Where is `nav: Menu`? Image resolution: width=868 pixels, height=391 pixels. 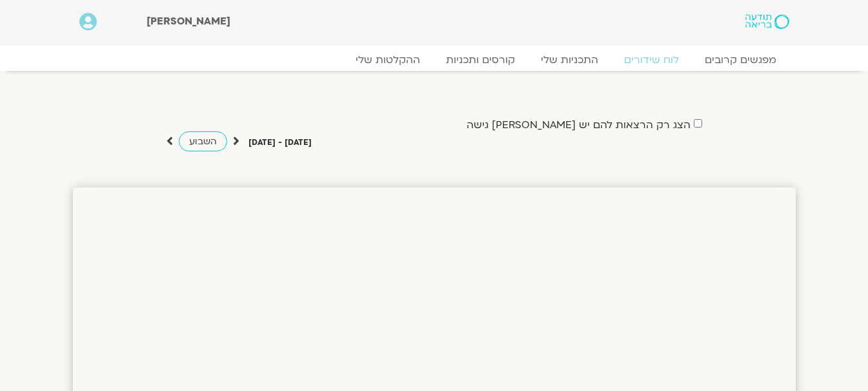
nav: Menu is located at coordinates (434, 60).